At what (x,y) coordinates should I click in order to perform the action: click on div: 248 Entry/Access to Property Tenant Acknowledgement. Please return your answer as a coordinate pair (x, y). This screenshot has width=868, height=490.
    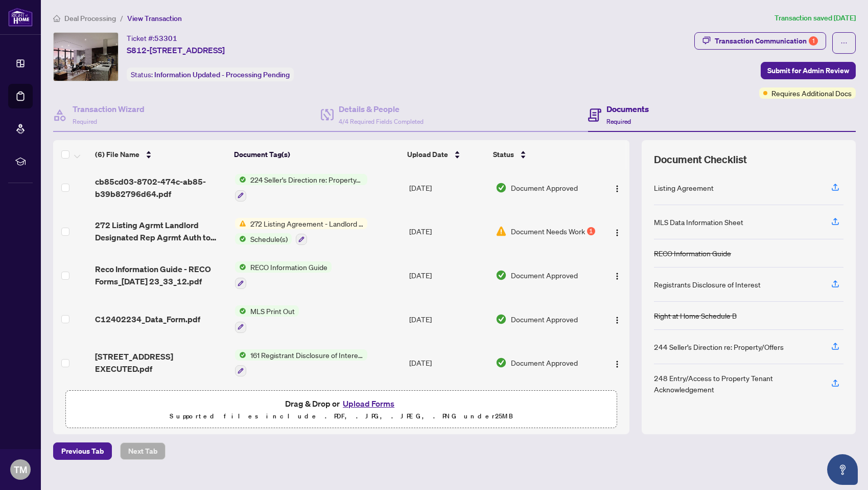
    Looking at the image, I should click on (736, 384).